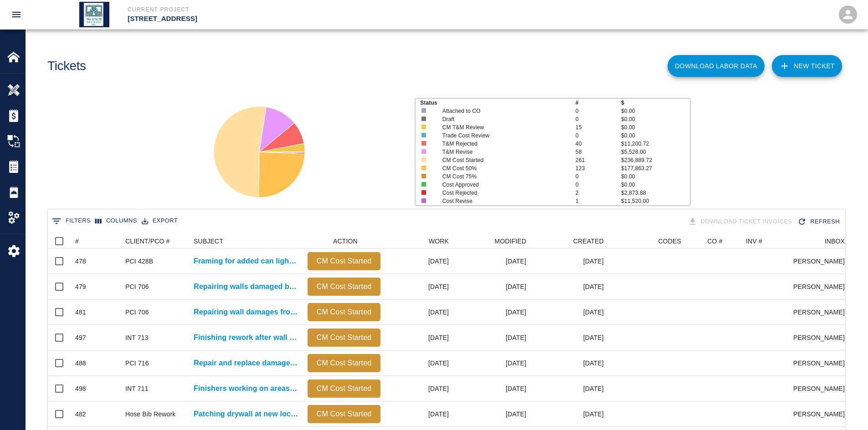  I want to click on button: Download Labor Data, so click(716, 66).